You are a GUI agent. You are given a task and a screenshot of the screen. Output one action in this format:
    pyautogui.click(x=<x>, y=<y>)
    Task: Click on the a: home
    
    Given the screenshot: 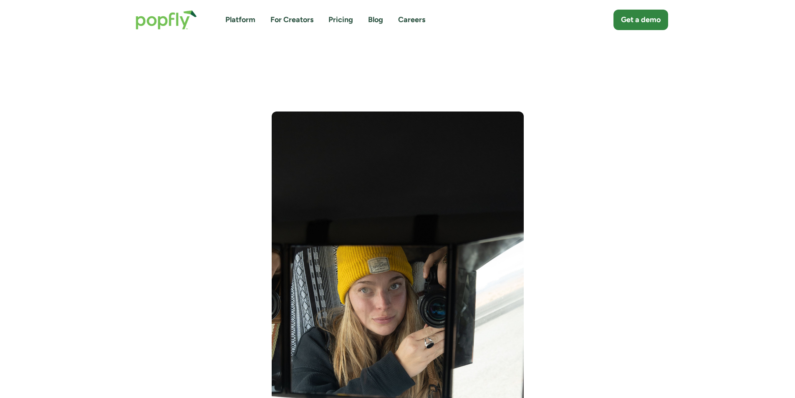 What is the action you would take?
    pyautogui.click(x=166, y=20)
    